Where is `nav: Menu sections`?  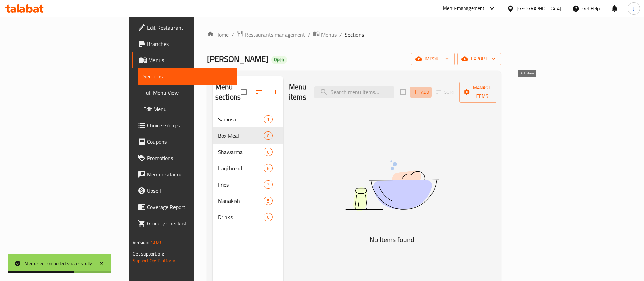
nav: Menu sections is located at coordinates (248, 168).